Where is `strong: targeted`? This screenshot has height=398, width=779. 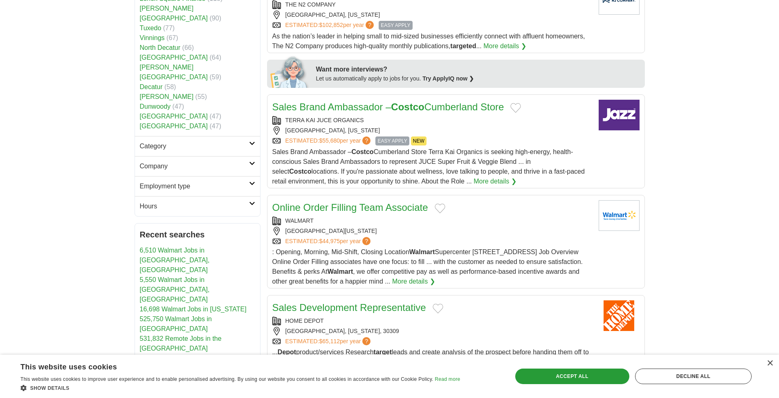
strong: targeted is located at coordinates (463, 46).